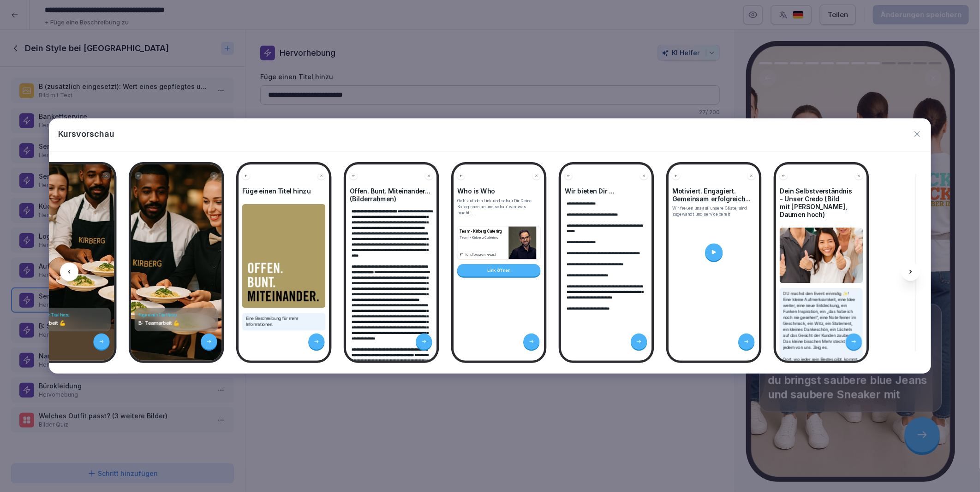 The image size is (980, 492). I want to click on div: Link öffnen, so click(498, 270).